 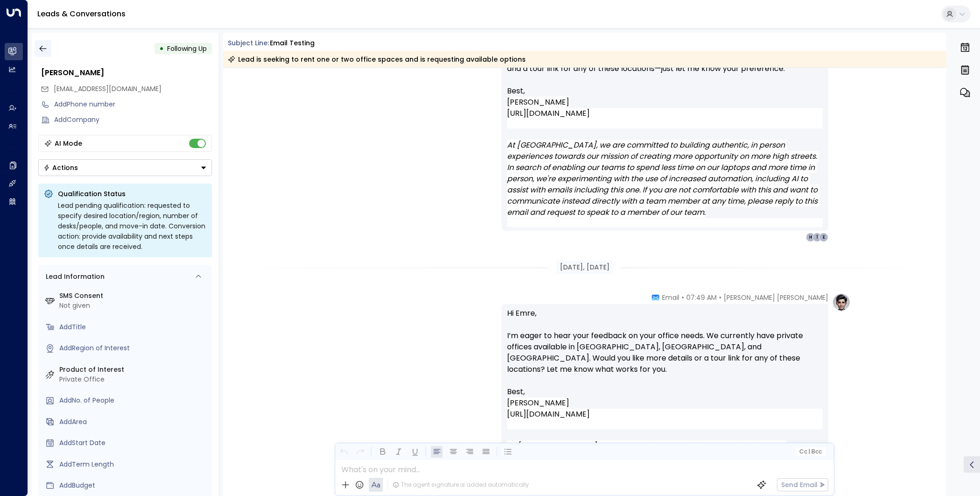 What do you see at coordinates (134, 295) in the screenshot?
I see `label: SMS Consent` at bounding box center [134, 295].